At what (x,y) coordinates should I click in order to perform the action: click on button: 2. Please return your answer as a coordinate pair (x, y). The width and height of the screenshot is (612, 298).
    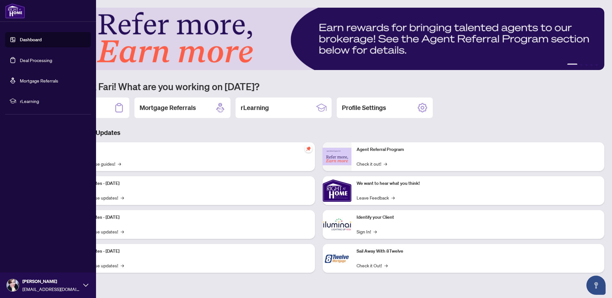
    Looking at the image, I should click on (581, 65).